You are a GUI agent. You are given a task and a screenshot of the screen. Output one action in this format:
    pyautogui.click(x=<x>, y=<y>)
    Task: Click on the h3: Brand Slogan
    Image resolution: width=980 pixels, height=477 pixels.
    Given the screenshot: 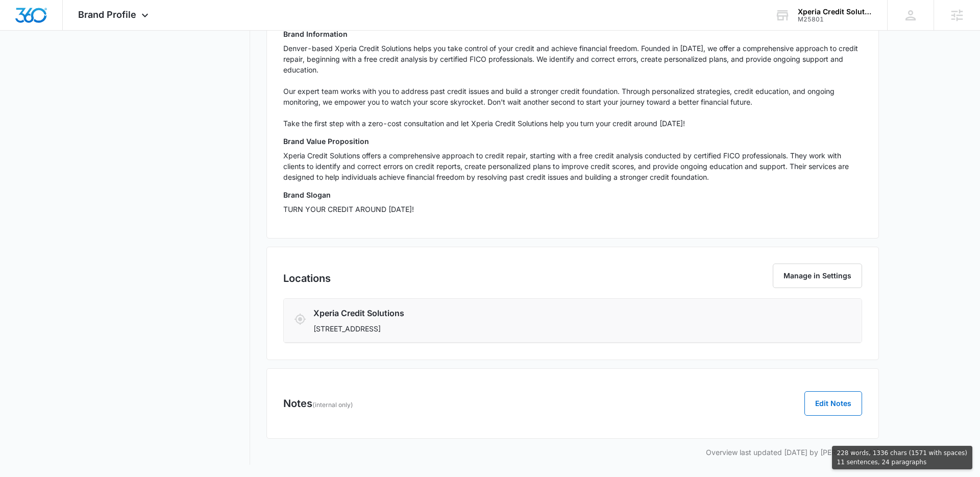 What is the action you would take?
    pyautogui.click(x=573, y=194)
    